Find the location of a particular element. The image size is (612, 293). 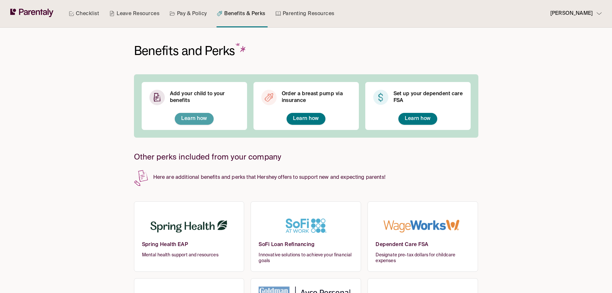

p: Here are additional benefits and perks that Hershey offers to support new and expecting parents! is located at coordinates (306, 175).